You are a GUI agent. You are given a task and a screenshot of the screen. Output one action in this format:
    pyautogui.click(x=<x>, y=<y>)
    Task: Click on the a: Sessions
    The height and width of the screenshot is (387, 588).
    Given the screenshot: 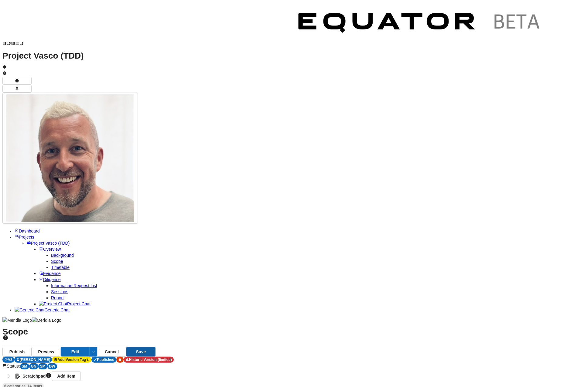 What is the action you would take?
    pyautogui.click(x=60, y=292)
    